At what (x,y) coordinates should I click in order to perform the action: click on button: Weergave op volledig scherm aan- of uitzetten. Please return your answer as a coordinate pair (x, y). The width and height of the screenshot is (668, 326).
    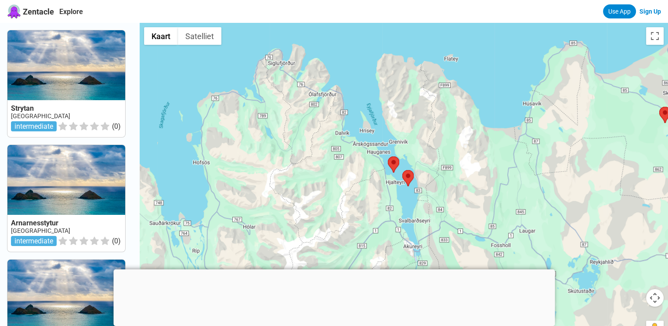
    Looking at the image, I should click on (655, 36).